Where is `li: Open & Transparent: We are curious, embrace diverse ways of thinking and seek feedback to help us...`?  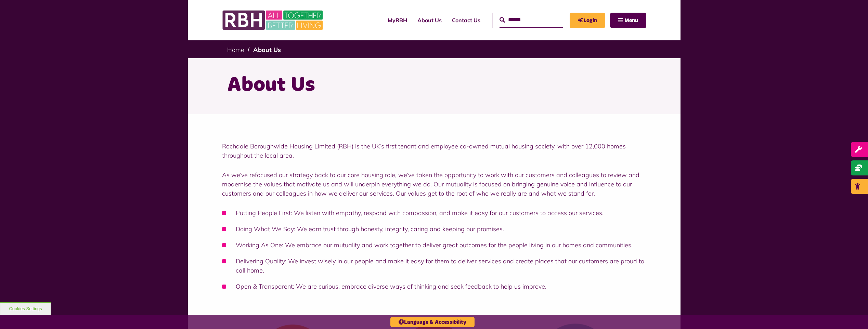
li: Open & Transparent: We are curious, embrace diverse ways of thinking and seek feedback to help us... is located at coordinates (434, 286).